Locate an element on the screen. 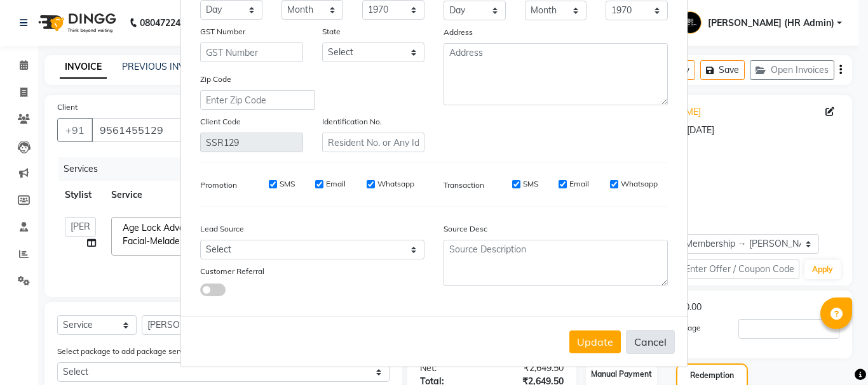 This screenshot has width=868, height=385. label: Identification No. is located at coordinates (352, 122).